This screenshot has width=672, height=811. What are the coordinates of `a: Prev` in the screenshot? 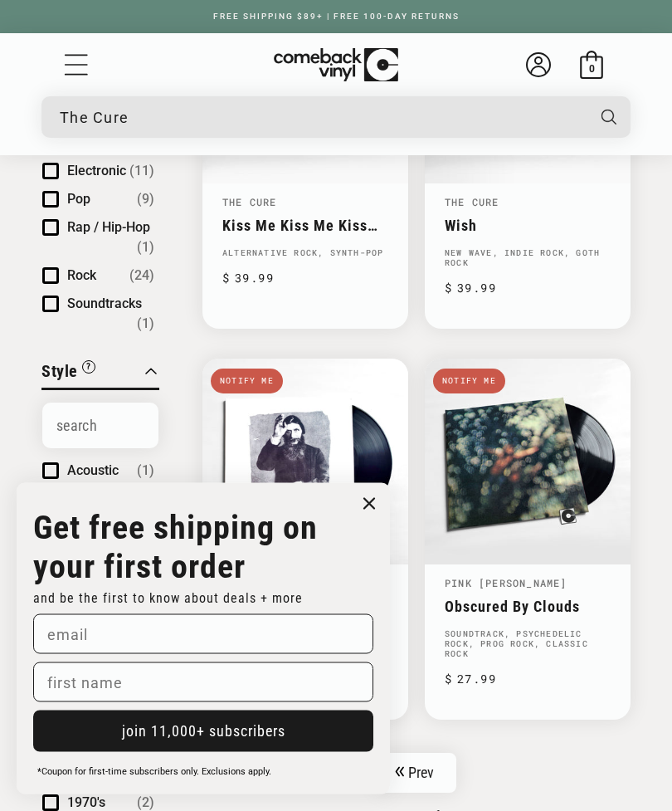 It's located at (417, 774).